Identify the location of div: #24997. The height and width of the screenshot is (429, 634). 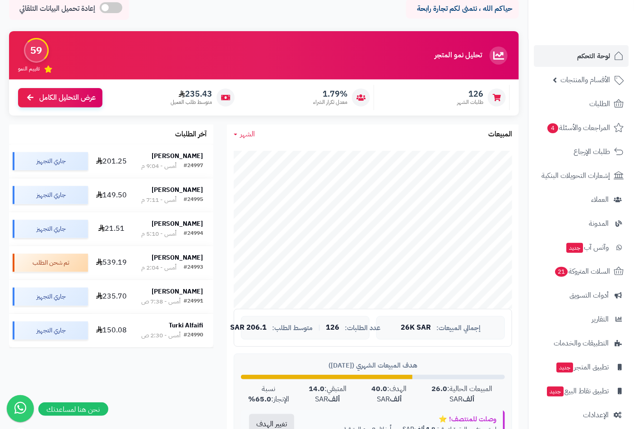
(193, 166).